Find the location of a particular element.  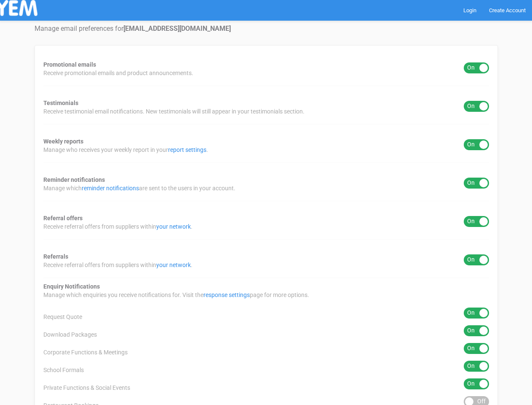

span: Receive testimonial email notifications. New testimonials will still appear in your testimonials ... is located at coordinates (174, 111).